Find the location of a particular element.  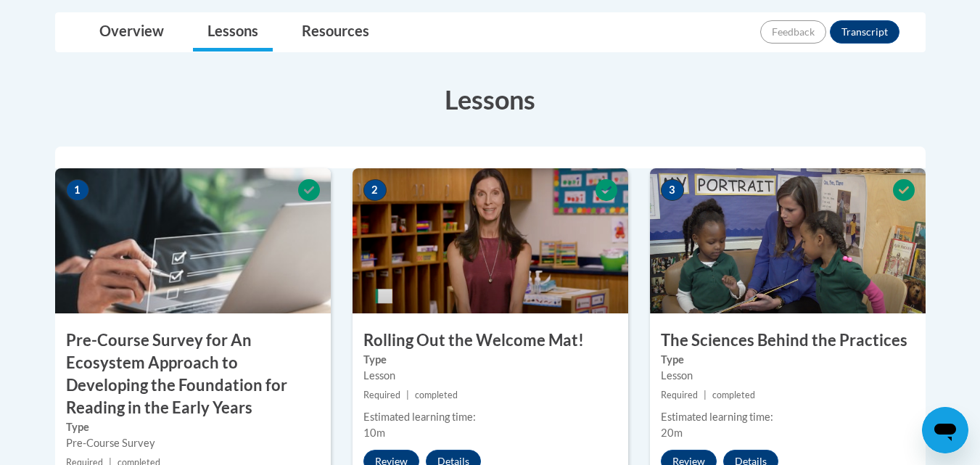

a: Lessons is located at coordinates (233, 32).